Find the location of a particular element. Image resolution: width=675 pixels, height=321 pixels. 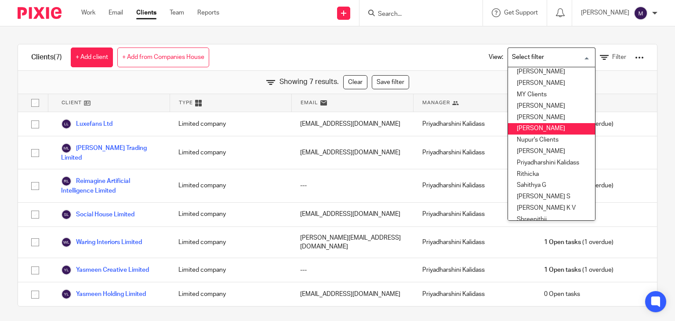

li: Sahithya G is located at coordinates (551, 185).